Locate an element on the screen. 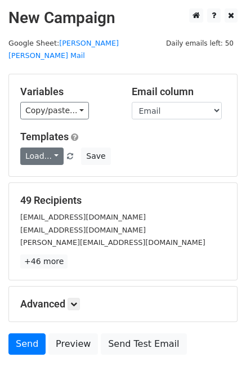  a: Load... is located at coordinates (42, 156).